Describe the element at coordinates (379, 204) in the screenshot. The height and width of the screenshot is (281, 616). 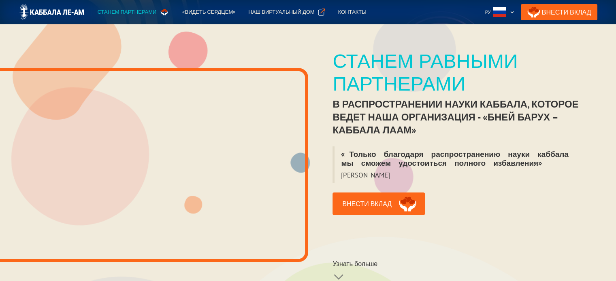
I see `a: Внести вклад` at that location.